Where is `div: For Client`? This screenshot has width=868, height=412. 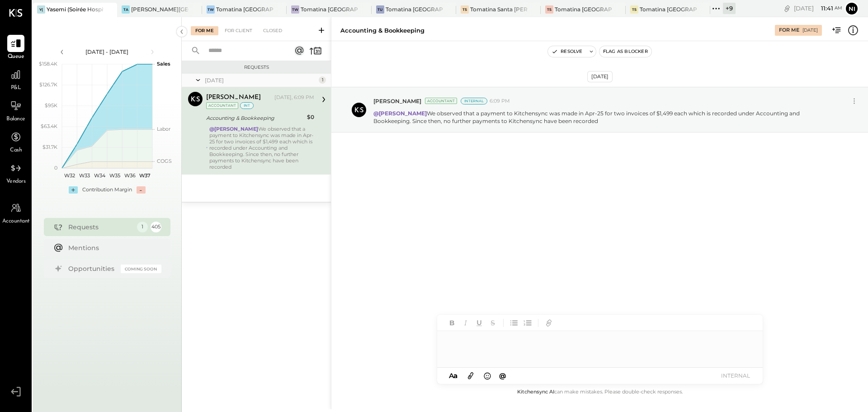
div: For Client is located at coordinates (238, 31).